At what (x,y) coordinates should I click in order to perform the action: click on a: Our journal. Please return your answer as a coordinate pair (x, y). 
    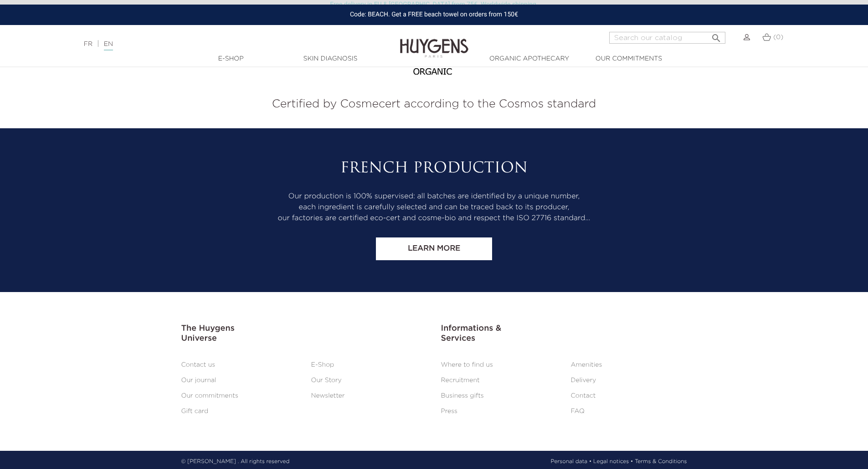
    Looking at the image, I should click on (198, 381).